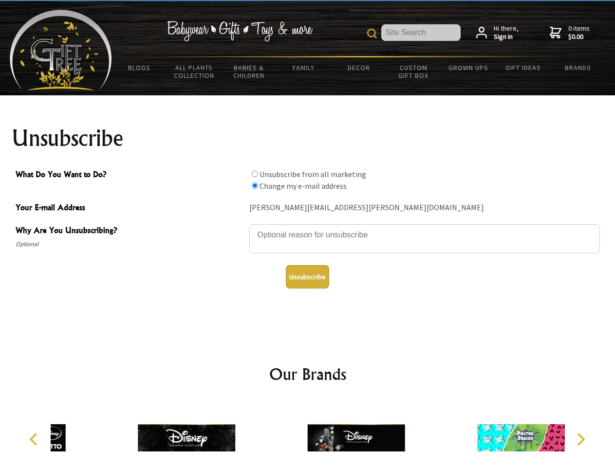 This screenshot has height=467, width=615. What do you see at coordinates (468, 68) in the screenshot?
I see `a: Grown Ups` at bounding box center [468, 68].